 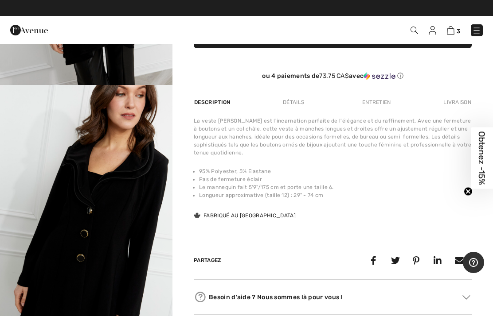 What do you see at coordinates (332, 76) in the screenshot?
I see `div: ou 4 paiements de avec` at bounding box center [332, 76].